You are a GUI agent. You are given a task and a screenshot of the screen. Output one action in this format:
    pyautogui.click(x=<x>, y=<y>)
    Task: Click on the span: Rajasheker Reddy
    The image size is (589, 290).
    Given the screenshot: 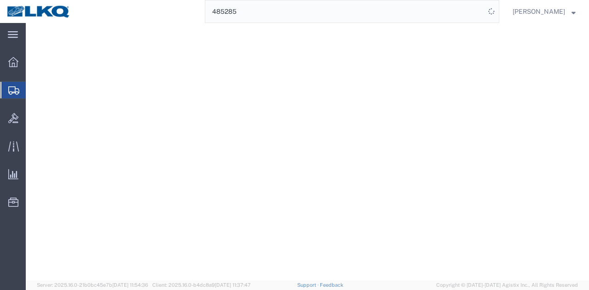 What is the action you would take?
    pyautogui.click(x=539, y=12)
    